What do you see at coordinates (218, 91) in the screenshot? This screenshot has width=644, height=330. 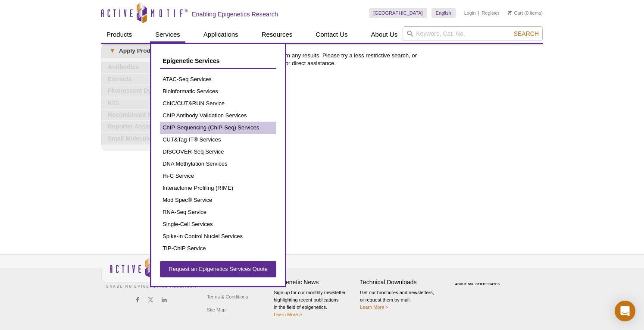 I see `a: Bioinformatic Services` at bounding box center [218, 91].